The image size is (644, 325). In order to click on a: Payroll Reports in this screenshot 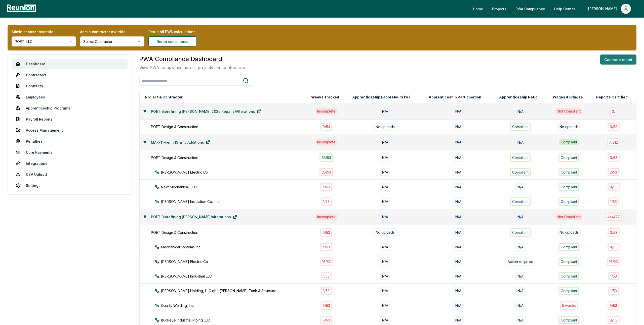, I will do `click(70, 119)`.